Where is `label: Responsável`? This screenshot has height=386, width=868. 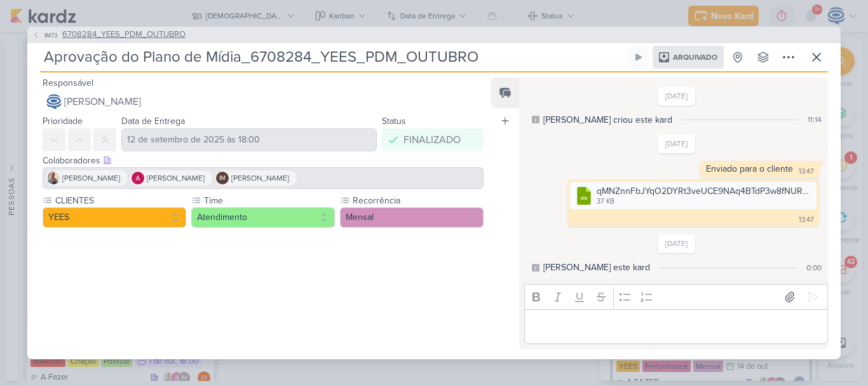 label: Responsável is located at coordinates (68, 83).